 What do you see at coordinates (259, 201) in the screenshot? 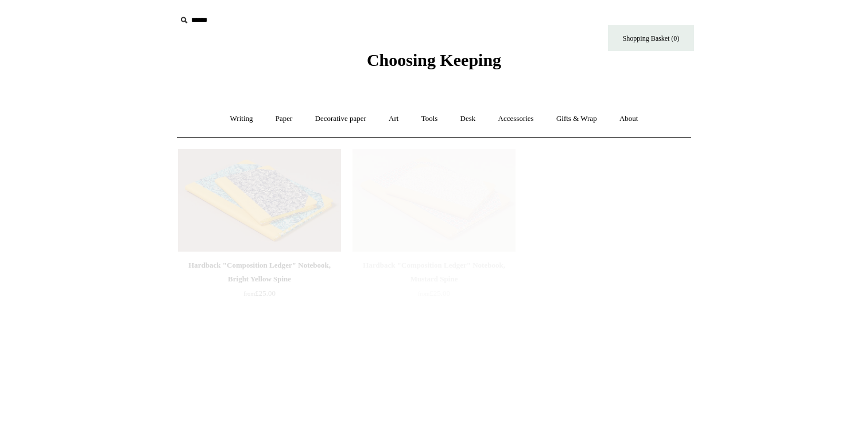
I see `img: Hardback "Composition Ledger" Notebook, Bright Yellow Spine` at bounding box center [259, 201].